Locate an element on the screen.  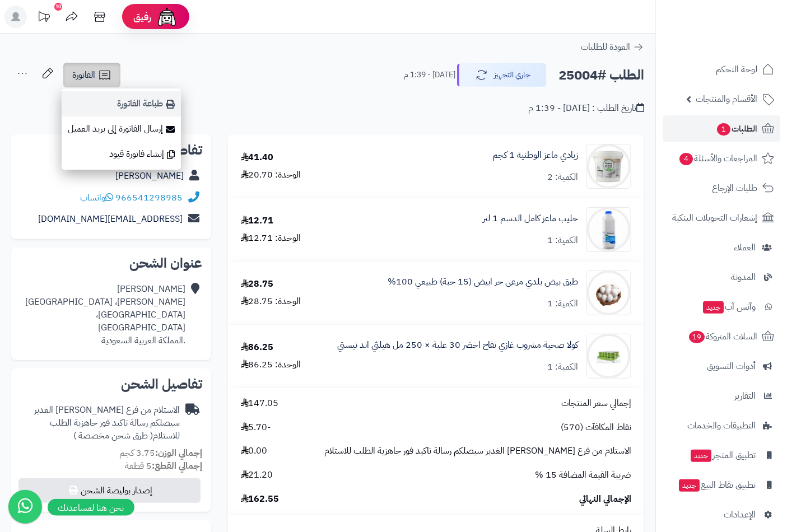
div: الوحدة: 86.25 is located at coordinates (271, 364).